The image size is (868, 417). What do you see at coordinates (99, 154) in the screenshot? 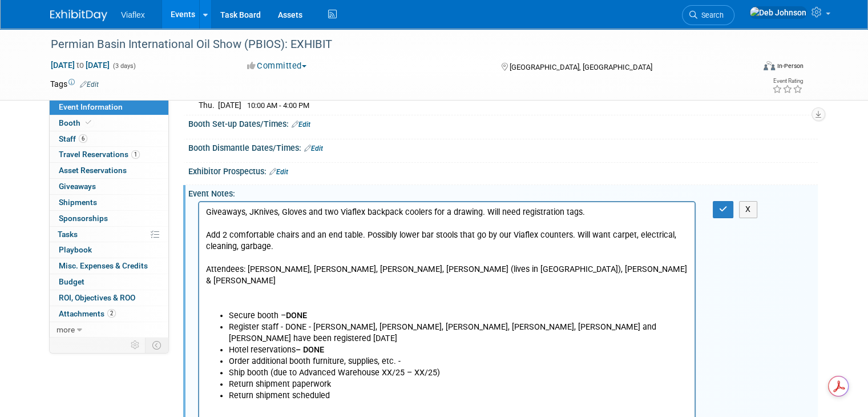
I see `span: Travel Reservations` at bounding box center [99, 154].